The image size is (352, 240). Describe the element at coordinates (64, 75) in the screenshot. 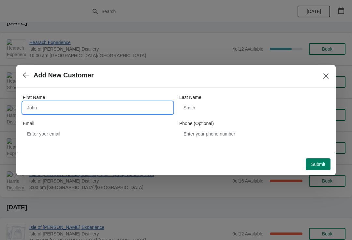

I see `h2: Add New Customer` at that location.